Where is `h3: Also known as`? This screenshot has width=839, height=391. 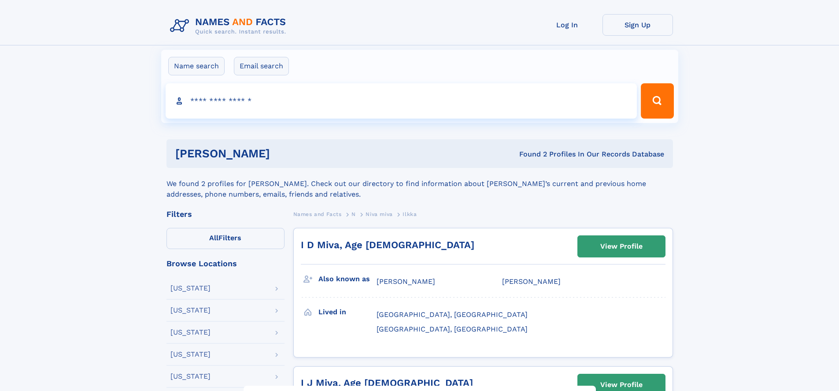
h3: Also known as is located at coordinates (348, 279).